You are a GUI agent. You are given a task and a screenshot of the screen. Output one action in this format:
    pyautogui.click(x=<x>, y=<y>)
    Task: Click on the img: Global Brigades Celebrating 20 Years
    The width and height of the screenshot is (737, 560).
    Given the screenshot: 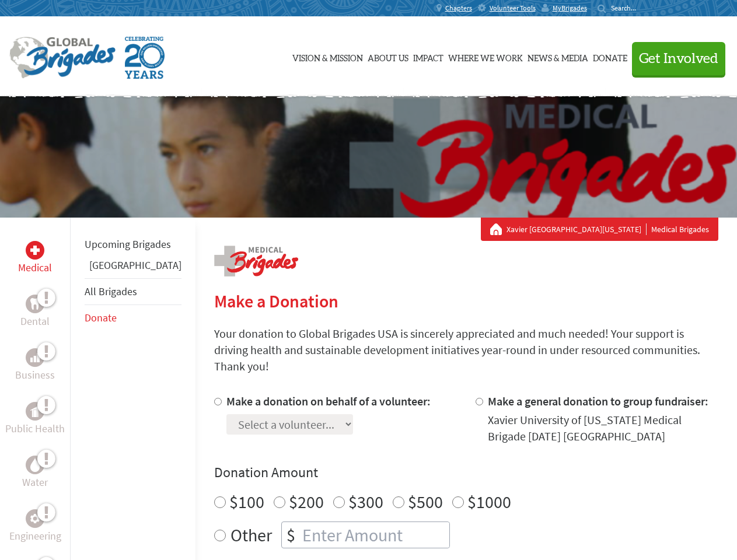 What is the action you would take?
    pyautogui.click(x=144, y=58)
    